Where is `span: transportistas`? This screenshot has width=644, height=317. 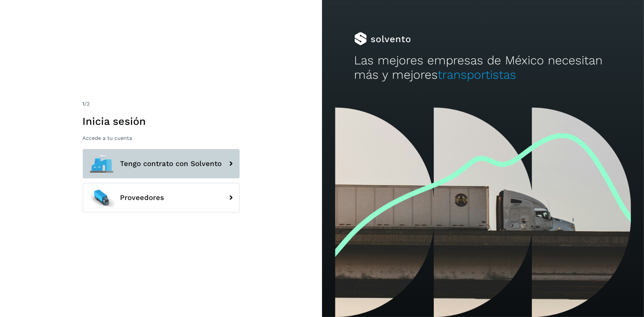 span: transportistas is located at coordinates (477, 75).